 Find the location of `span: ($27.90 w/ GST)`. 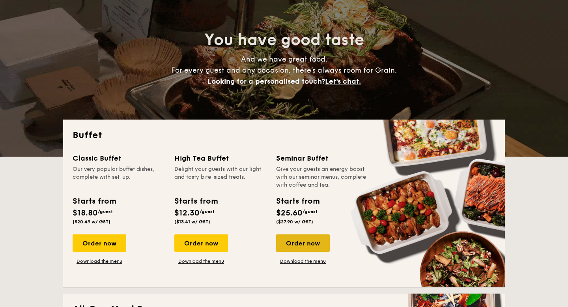

span: ($27.90 w/ GST) is located at coordinates (294, 222).